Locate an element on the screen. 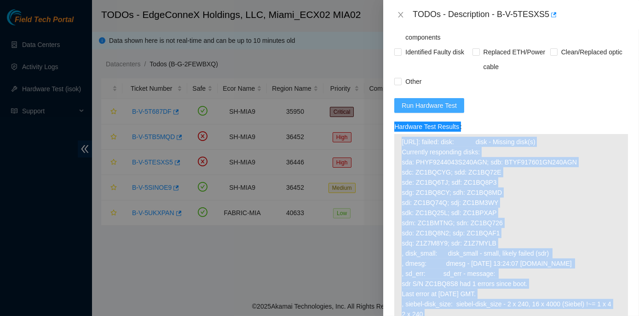 This screenshot has width=639, height=316. label: Hardware Test Results is located at coordinates (430, 127).